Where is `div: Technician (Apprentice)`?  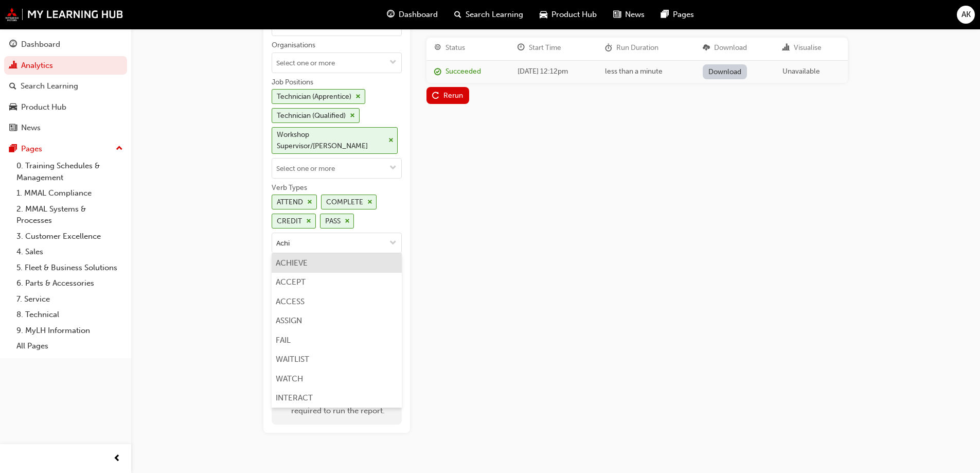 div: Technician (Apprentice) is located at coordinates (314, 97).